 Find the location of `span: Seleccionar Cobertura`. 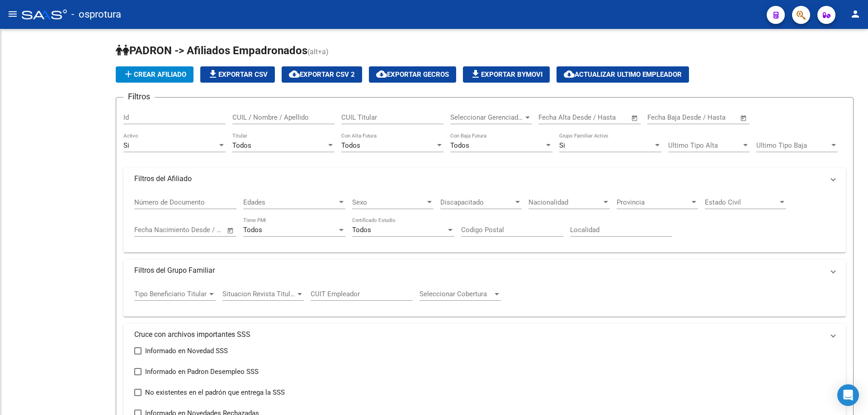

span: Seleccionar Cobertura is located at coordinates (456, 294).